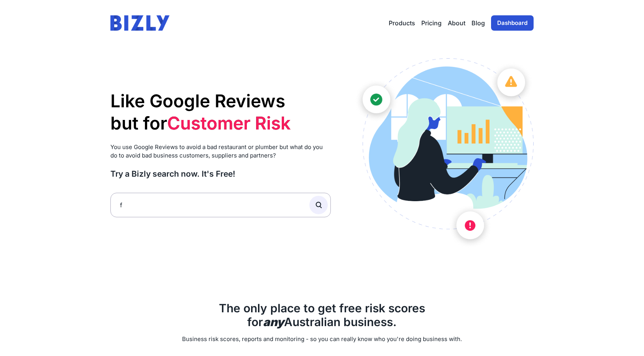 The width and height of the screenshot is (644, 356). Describe the element at coordinates (273, 321) in the screenshot. I see `b: any` at that location.